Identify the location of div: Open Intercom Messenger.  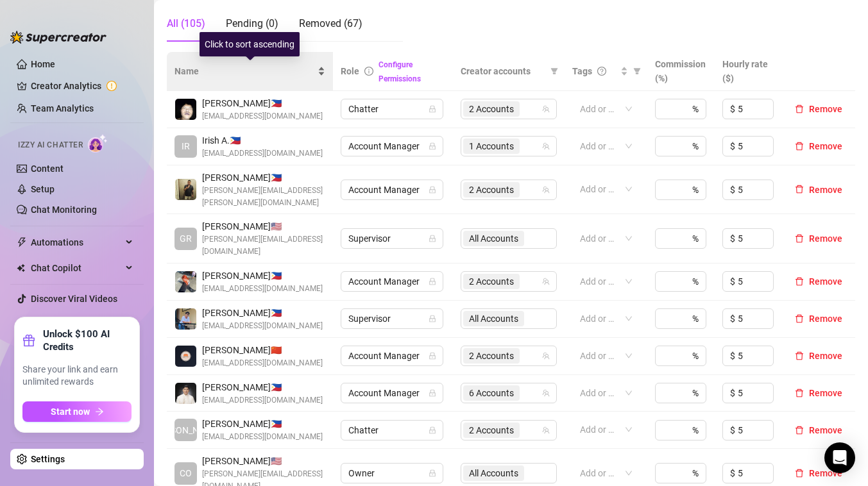
(840, 458).